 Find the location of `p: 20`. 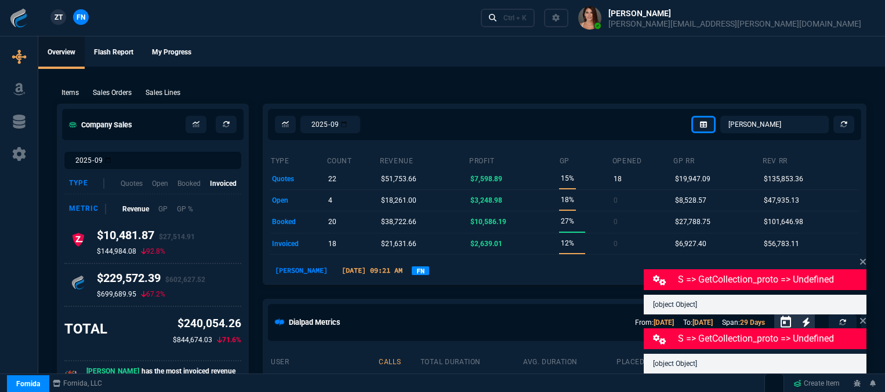

p: 20 is located at coordinates (332, 222).